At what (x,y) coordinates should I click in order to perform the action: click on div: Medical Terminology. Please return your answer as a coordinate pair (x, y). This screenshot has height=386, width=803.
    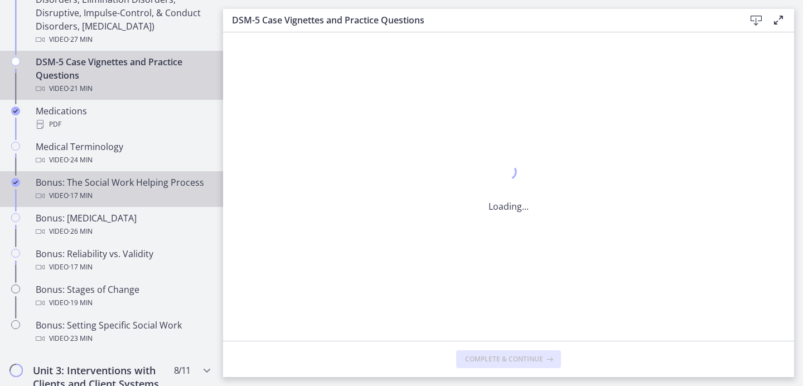
    Looking at the image, I should click on (123, 153).